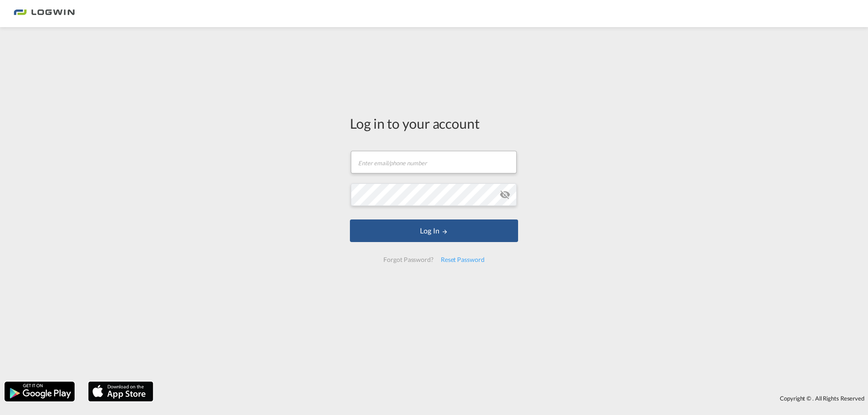 This screenshot has width=868, height=415. What do you see at coordinates (513, 399) in the screenshot?
I see `div: Copyright © . All Rights Reserved` at bounding box center [513, 399].